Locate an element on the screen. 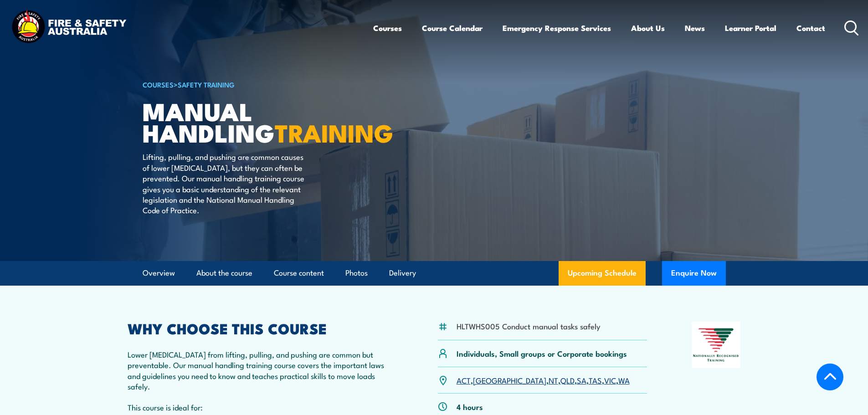  p: 4 hours is located at coordinates (470, 406).